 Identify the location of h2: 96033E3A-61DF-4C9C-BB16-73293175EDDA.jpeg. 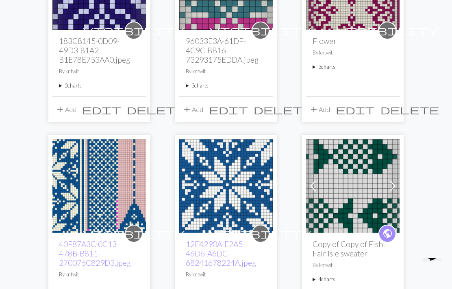
(226, 50).